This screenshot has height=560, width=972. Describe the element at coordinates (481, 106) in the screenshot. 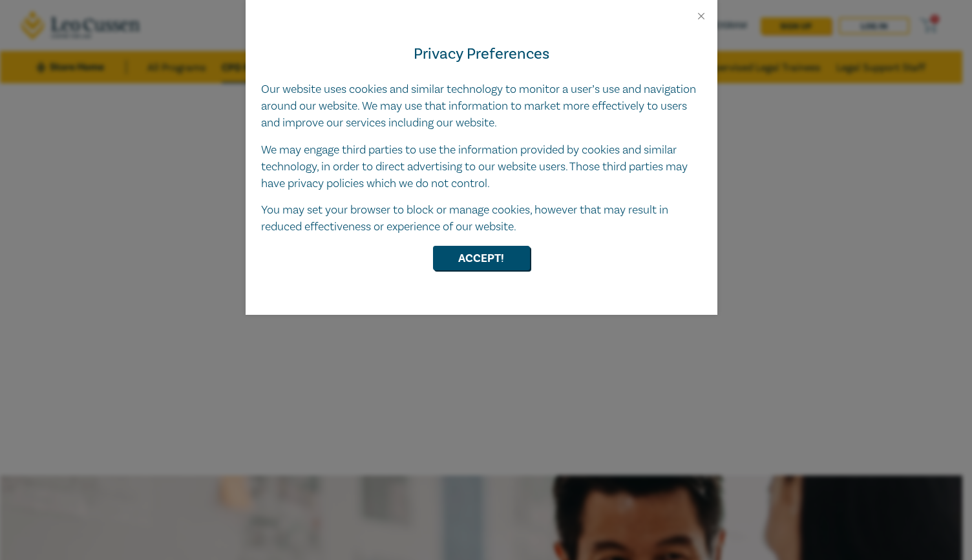

I see `p: Our website uses cookies and similar technology to monitor a user’s use and navigation around our...` at that location.